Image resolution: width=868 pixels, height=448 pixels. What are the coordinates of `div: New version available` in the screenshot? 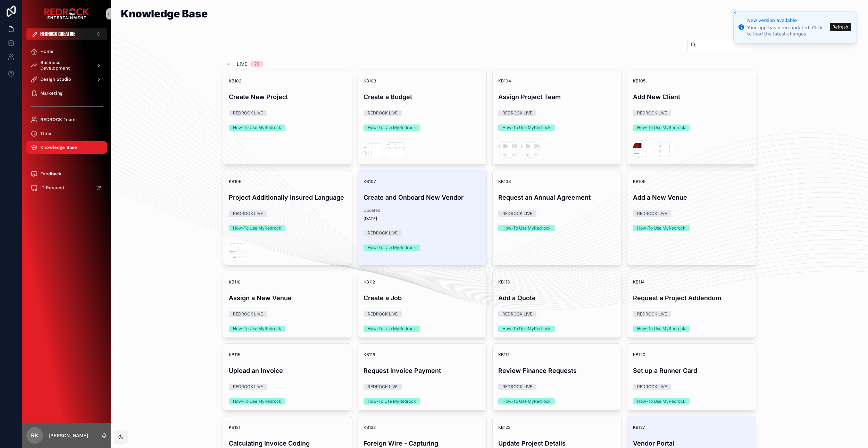 It's located at (787, 21).